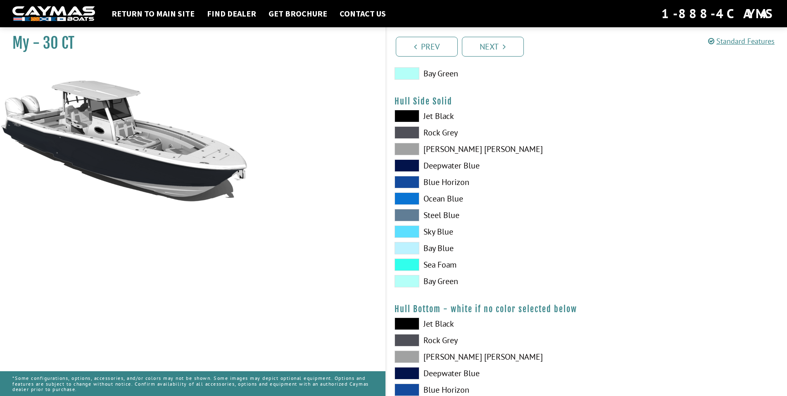 The width and height of the screenshot is (787, 396). I want to click on a: Prev, so click(427, 47).